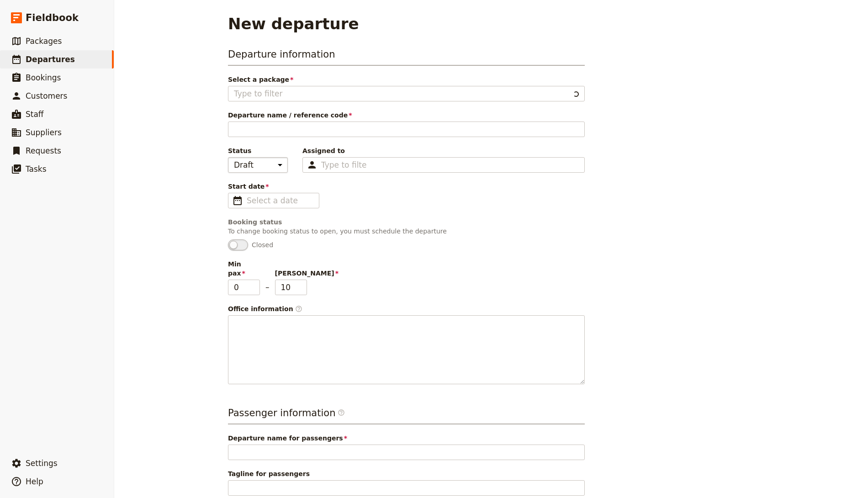 This screenshot has width=868, height=498. I want to click on input: Select a package, so click(401, 94).